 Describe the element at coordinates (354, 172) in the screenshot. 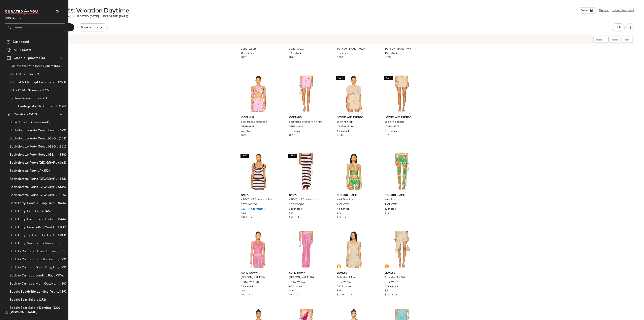

I see `img: JJOH-WS2_V1.jpg` at that location.